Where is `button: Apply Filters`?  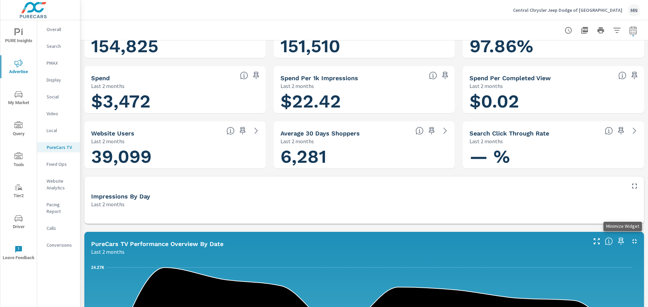 button: Apply Filters is located at coordinates (617, 30).